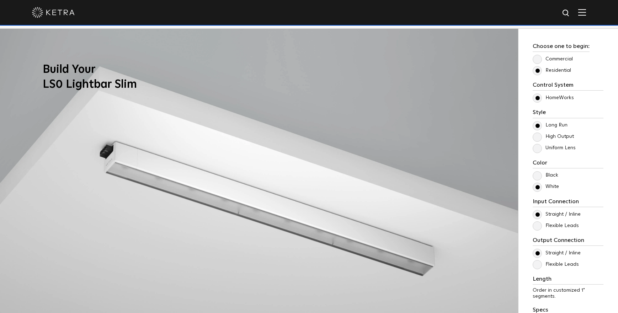 The width and height of the screenshot is (618, 313). What do you see at coordinates (566, 13) in the screenshot?
I see `img: search icon` at bounding box center [566, 13].